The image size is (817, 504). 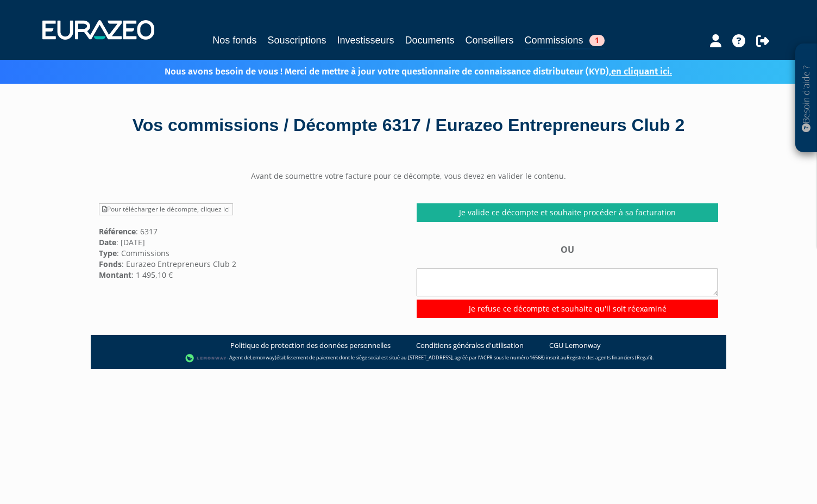 I want to click on a: Conditions générales d'utilisation, so click(x=470, y=345).